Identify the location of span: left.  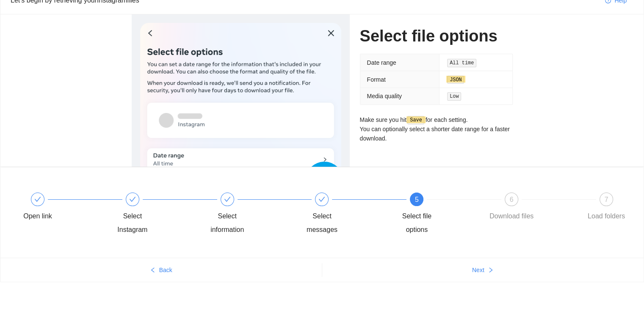
(153, 270).